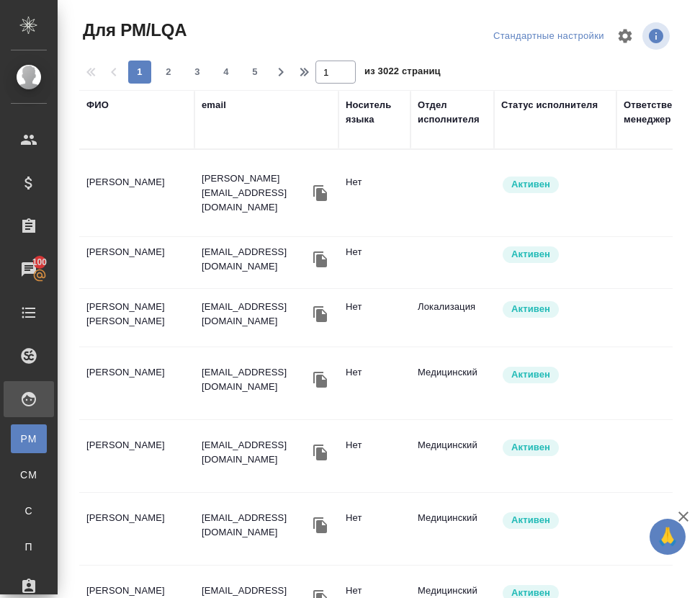 Image resolution: width=700 pixels, height=598 pixels. What do you see at coordinates (29, 269) in the screenshot?
I see `a: 100` at bounding box center [29, 269].